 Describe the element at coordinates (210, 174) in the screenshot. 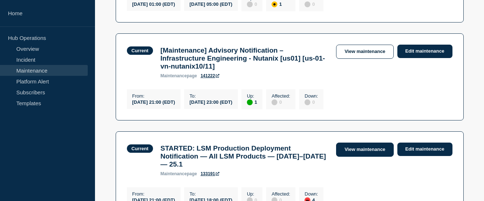

I see `a: 133191` at that location.